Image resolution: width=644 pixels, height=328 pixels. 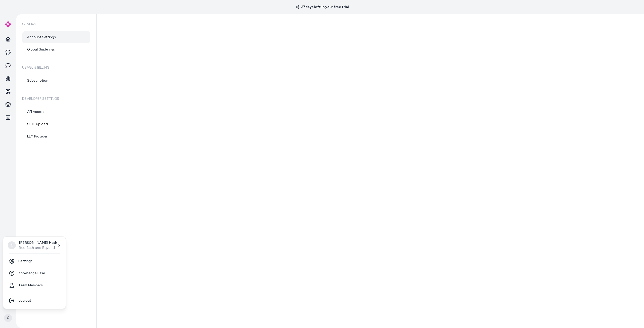 I want to click on div: Log out, so click(x=34, y=300).